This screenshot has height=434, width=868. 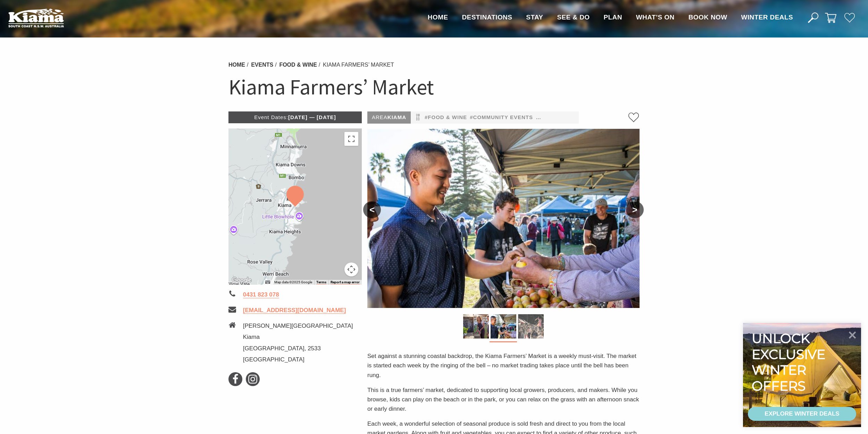 I want to click on p: Set against a stunning coastal backdrop, the Kiama Farmers’ Market is a weekly must-visit. The ma..., so click(x=503, y=365).